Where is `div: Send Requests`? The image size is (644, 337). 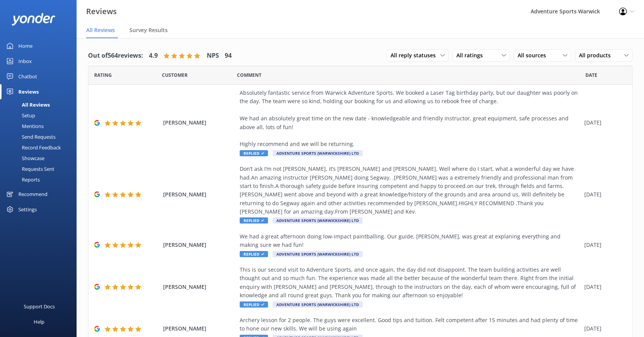 div: Send Requests is located at coordinates (30, 137).